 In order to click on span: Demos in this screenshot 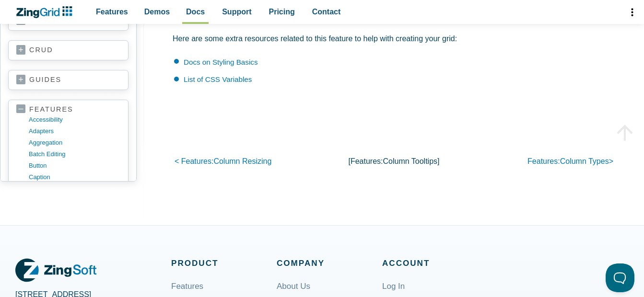, I will do `click(157, 11)`.